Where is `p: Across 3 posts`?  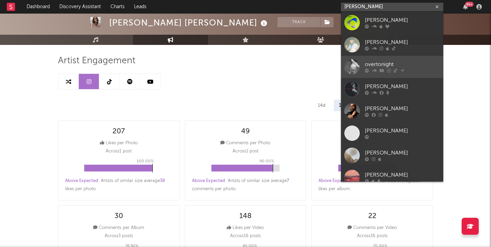 p: Across 3 posts is located at coordinates (119, 236).